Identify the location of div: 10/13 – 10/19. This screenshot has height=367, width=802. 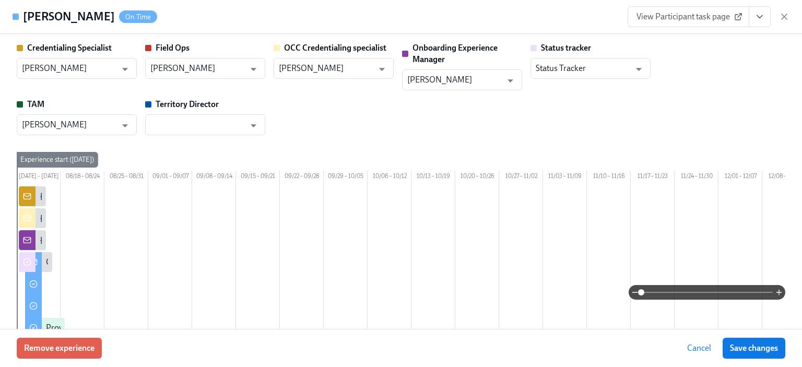
(433, 177).